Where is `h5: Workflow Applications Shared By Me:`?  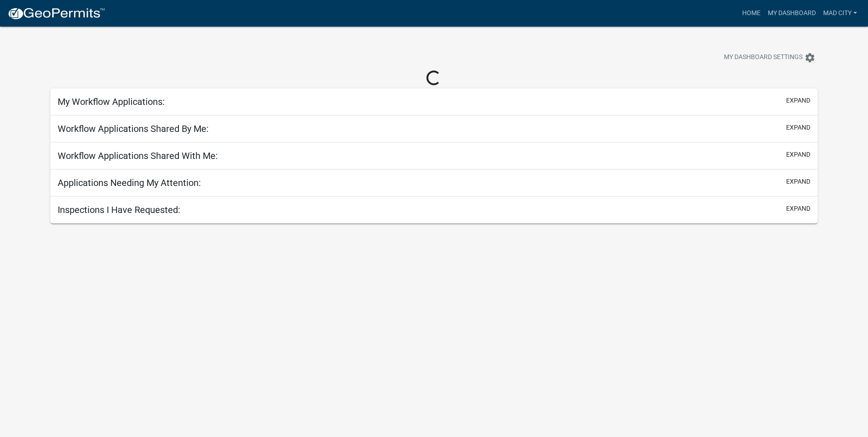
h5: Workflow Applications Shared By Me: is located at coordinates (133, 129).